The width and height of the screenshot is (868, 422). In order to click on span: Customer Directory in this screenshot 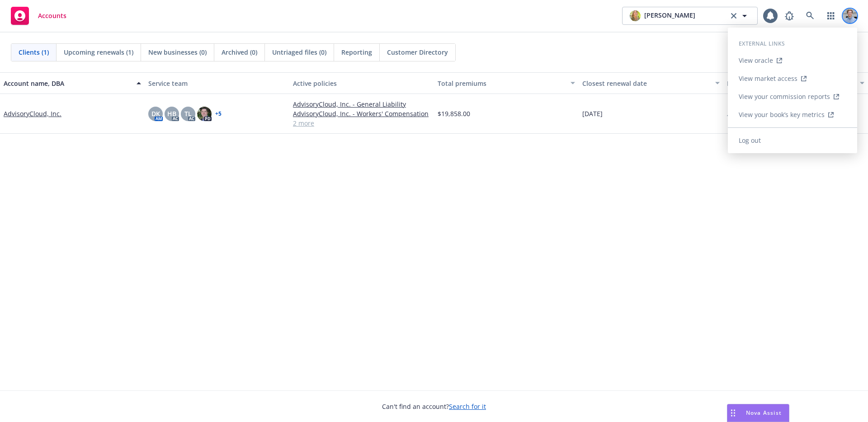, I will do `click(417, 52)`.